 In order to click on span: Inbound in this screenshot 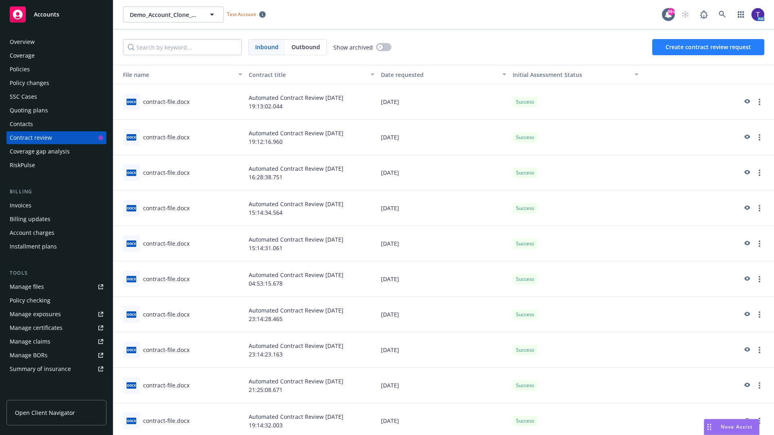, I will do `click(267, 47)`.